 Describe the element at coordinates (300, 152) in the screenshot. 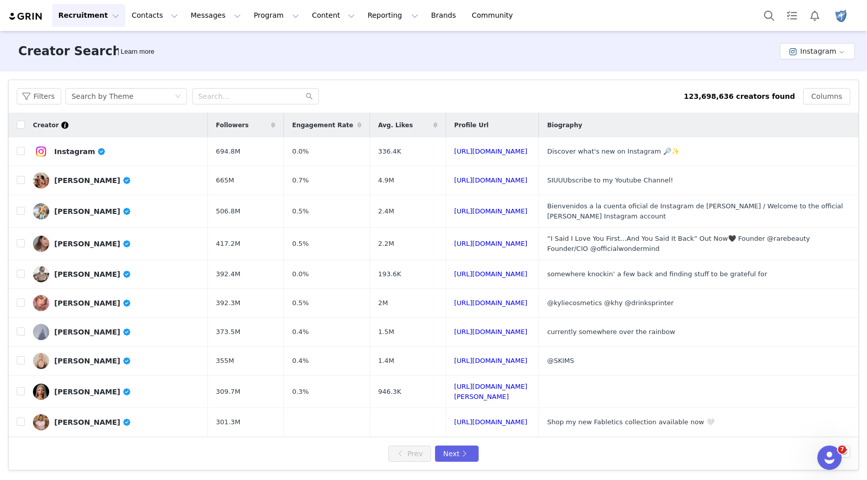

I see `span: 0.0%` at that location.